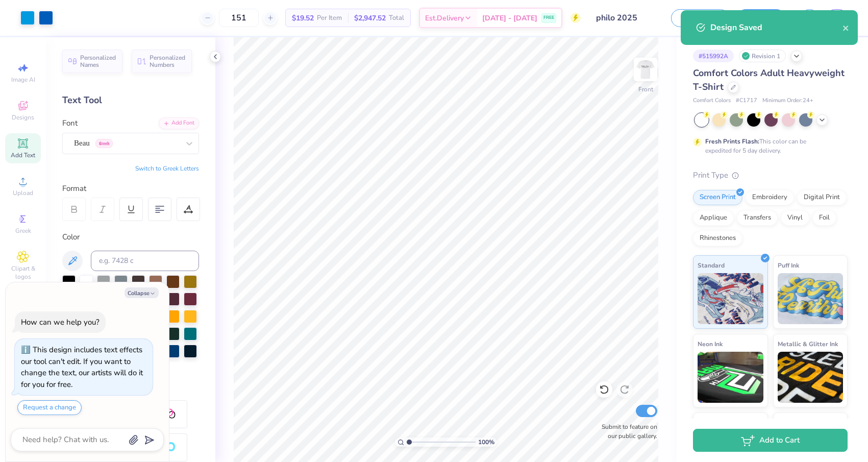 The height and width of the screenshot is (462, 868). I want to click on input: Untitled Design, so click(626, 18).